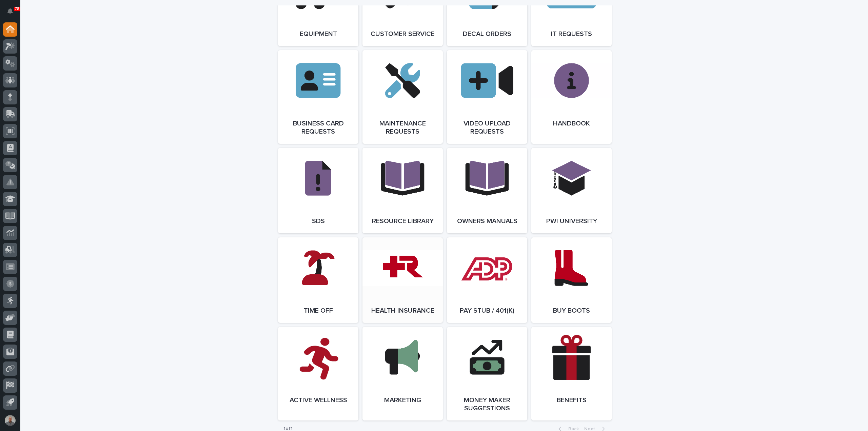 The height and width of the screenshot is (431, 868). What do you see at coordinates (17, 9) in the screenshot?
I see `p: 78` at bounding box center [17, 9].